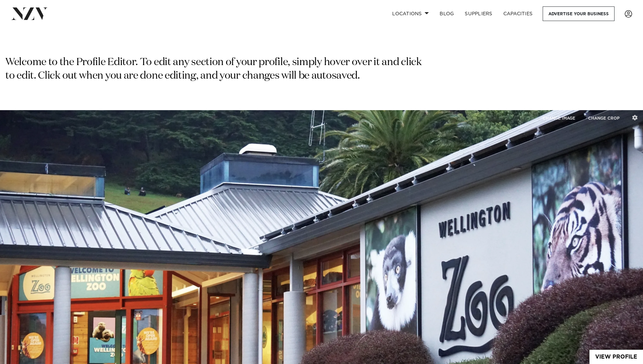 This screenshot has height=364, width=643. What do you see at coordinates (411, 14) in the screenshot?
I see `a: Locations` at bounding box center [411, 14].